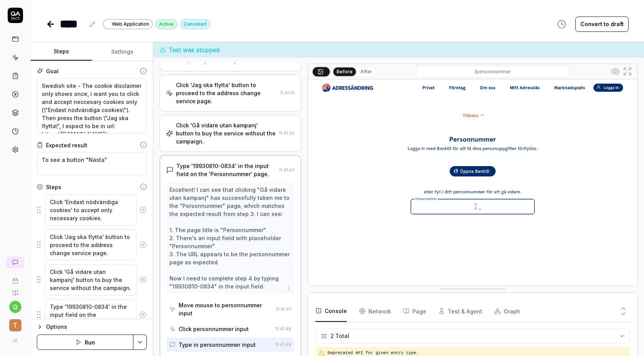 This screenshot has width=644, height=356. What do you see at coordinates (15, 278) in the screenshot?
I see `a: Book a call with us` at bounding box center [15, 278].